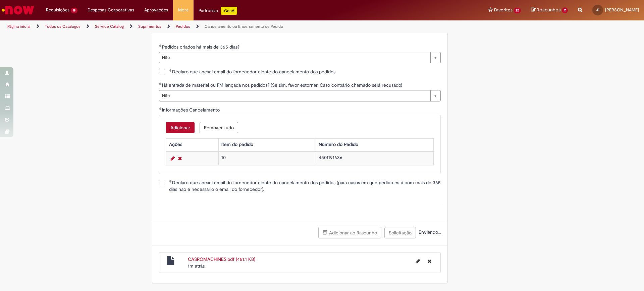  I want to click on span: 2, so click(565, 10).